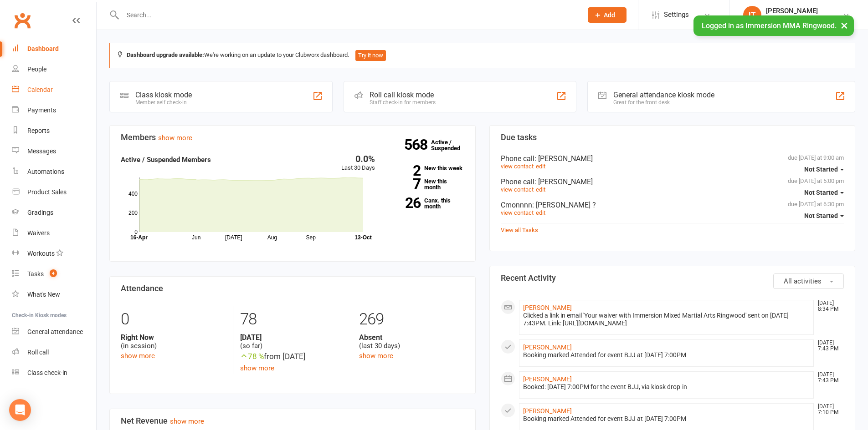 This screenshot has height=430, width=868. I want to click on a: Workouts, so click(53, 253).